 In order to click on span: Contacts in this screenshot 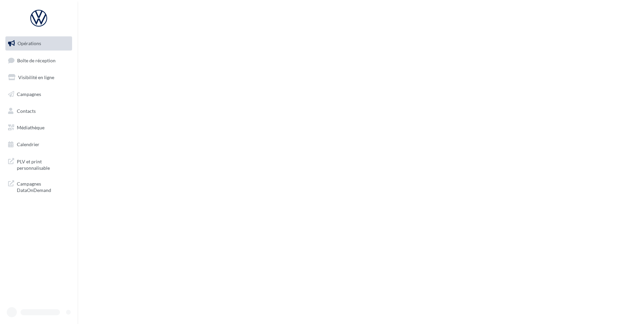, I will do `click(26, 110)`.